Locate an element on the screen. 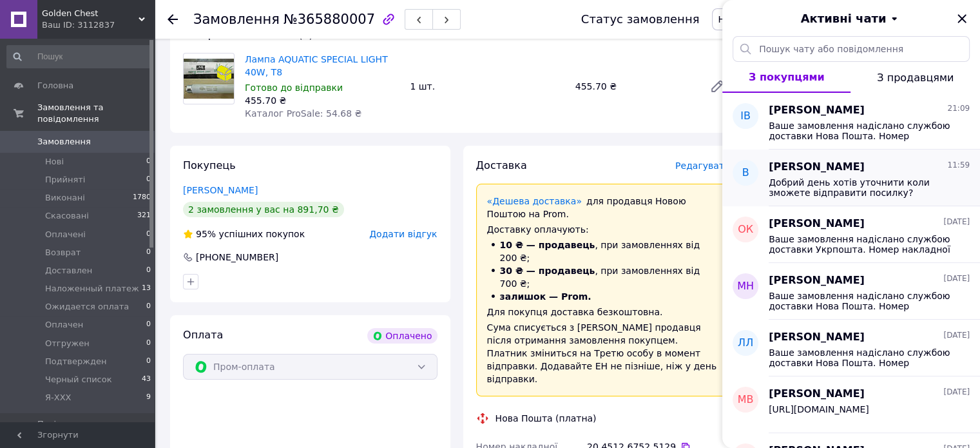 This screenshot has height=448, width=980. div: успішних покупок is located at coordinates (243, 234).